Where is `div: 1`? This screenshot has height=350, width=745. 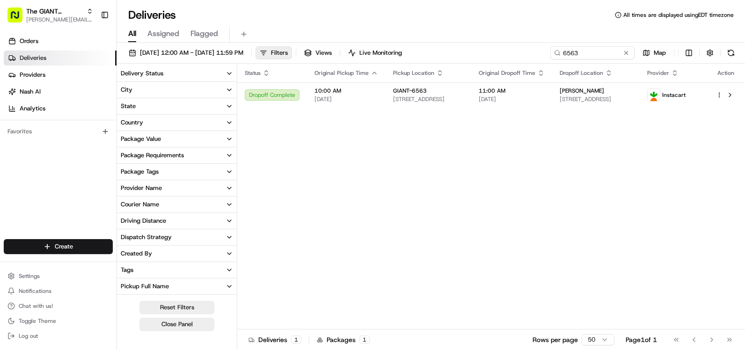 div: 1 is located at coordinates (364, 340).